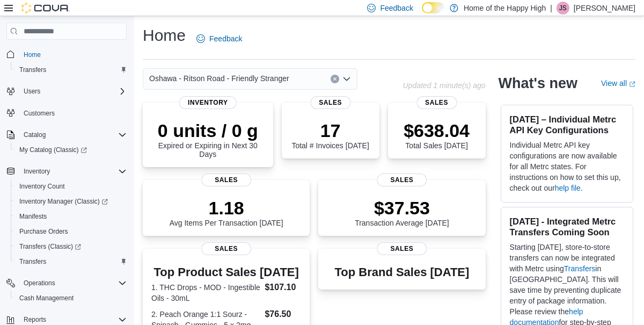  Describe the element at coordinates (71, 232) in the screenshot. I see `button: Purchase Orders` at that location.